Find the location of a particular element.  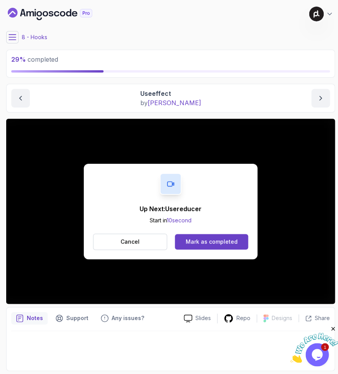

span: 29 % is located at coordinates (19, 59).